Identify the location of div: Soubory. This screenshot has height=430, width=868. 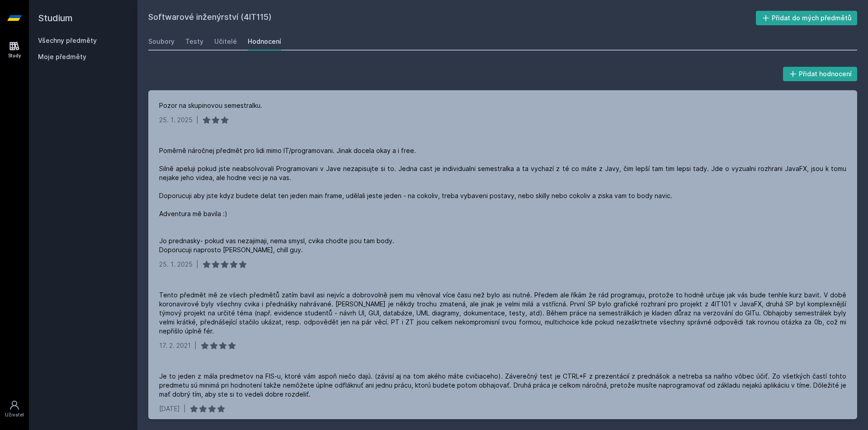
(162, 42).